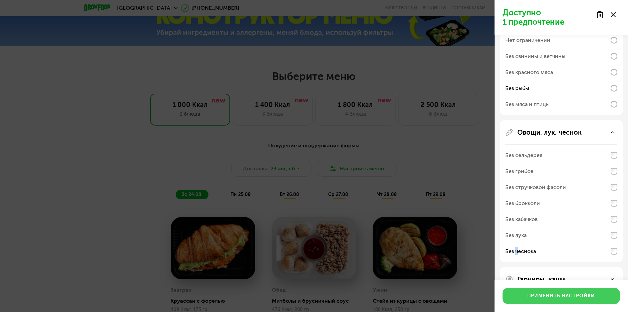 The height and width of the screenshot is (312, 628). Describe the element at coordinates (550, 132) in the screenshot. I see `p: Овощи, лук, чеснок` at that location.